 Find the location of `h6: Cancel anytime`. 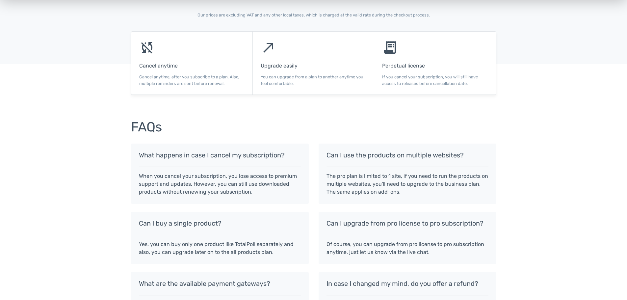

h6: Cancel anytime is located at coordinates (192, 66).